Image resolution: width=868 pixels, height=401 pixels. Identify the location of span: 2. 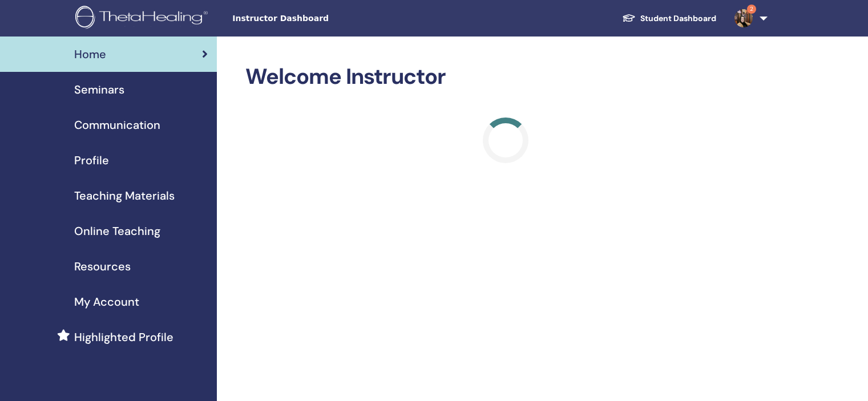
(752, 9).